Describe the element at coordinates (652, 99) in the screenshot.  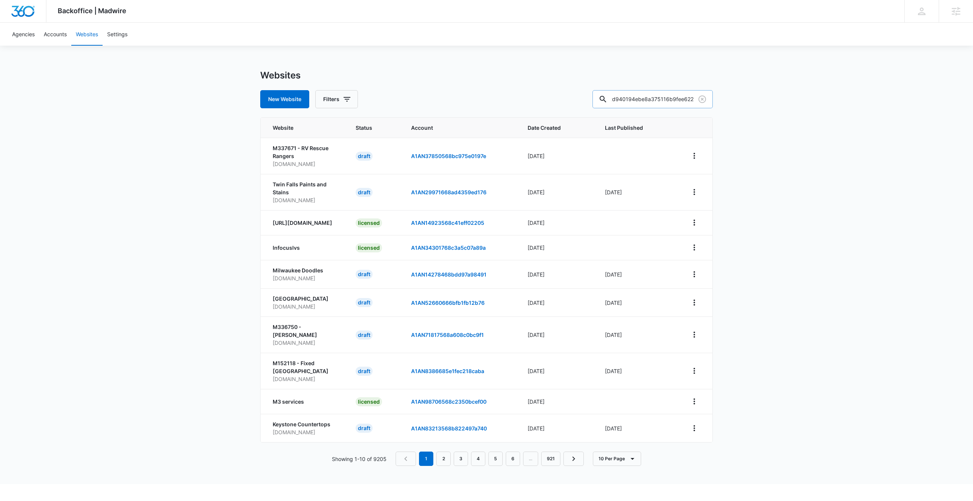
I see `input: Search` at that location.